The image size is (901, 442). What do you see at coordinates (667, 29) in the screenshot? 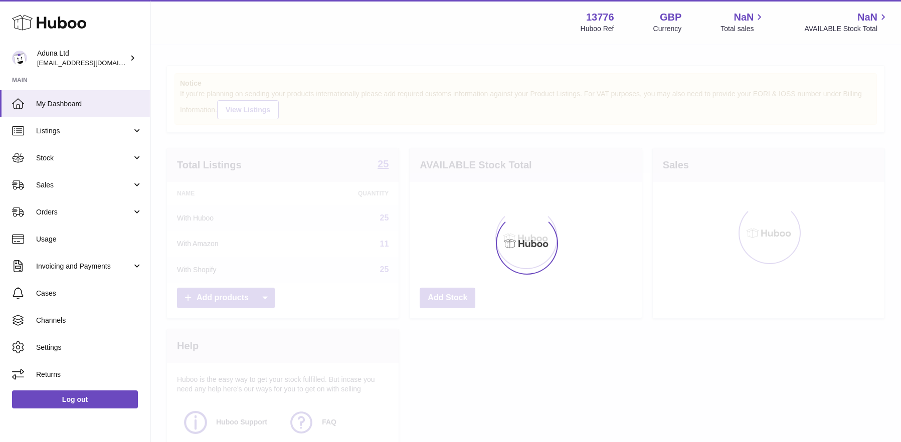
I see `div: Currency` at bounding box center [667, 29].